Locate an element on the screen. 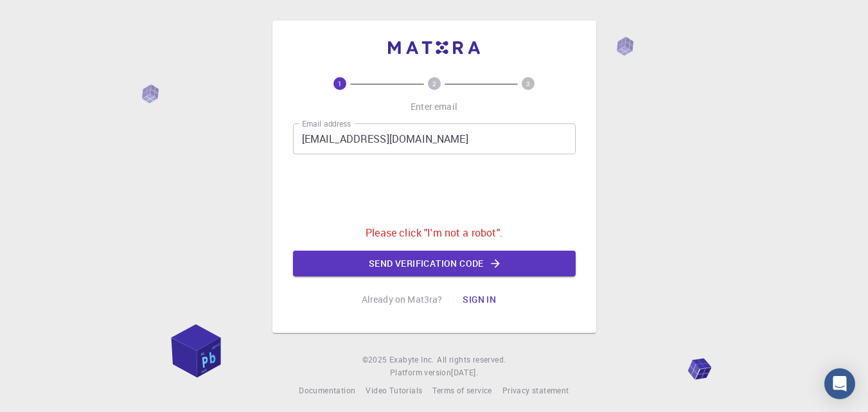 The height and width of the screenshot is (412, 868). a: Sign in is located at coordinates (480, 299).